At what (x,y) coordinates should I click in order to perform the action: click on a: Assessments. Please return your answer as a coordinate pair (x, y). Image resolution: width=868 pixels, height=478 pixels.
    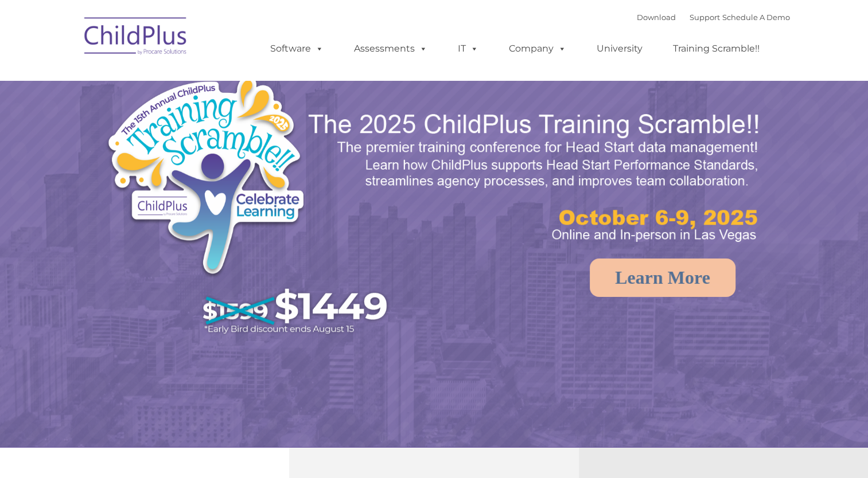
    Looking at the image, I should click on (391, 48).